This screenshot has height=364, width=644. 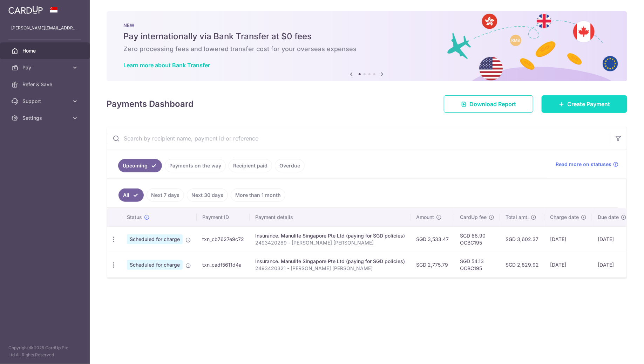 What do you see at coordinates (366, 36) in the screenshot?
I see `h5: Pay internationally via Bank Transfer at $0 fees` at bounding box center [366, 36].